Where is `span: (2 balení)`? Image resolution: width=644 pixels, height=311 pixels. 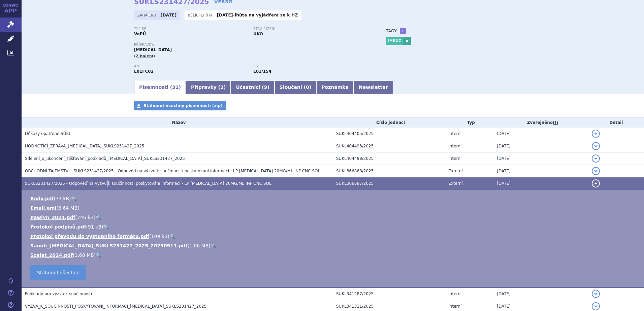
span: (2 balení) is located at coordinates (145, 56).